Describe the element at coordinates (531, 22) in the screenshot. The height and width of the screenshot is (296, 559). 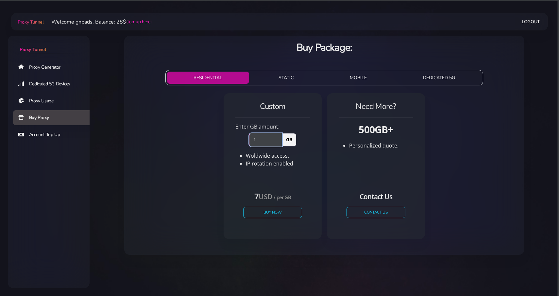
I see `a: Logout` at that location.